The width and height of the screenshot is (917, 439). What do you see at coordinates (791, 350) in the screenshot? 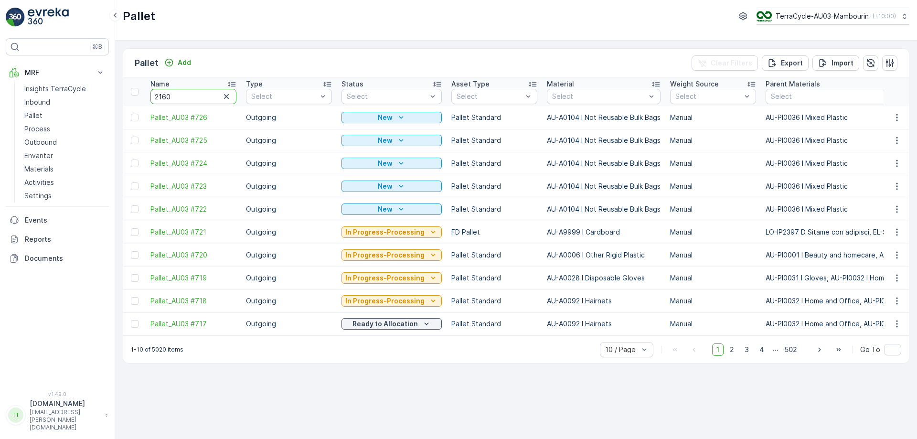
I see `span: 502` at bounding box center [791, 350].